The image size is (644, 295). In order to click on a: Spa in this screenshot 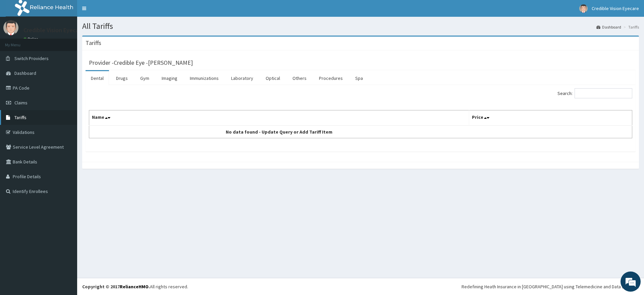, I will do `click(359, 78)`.